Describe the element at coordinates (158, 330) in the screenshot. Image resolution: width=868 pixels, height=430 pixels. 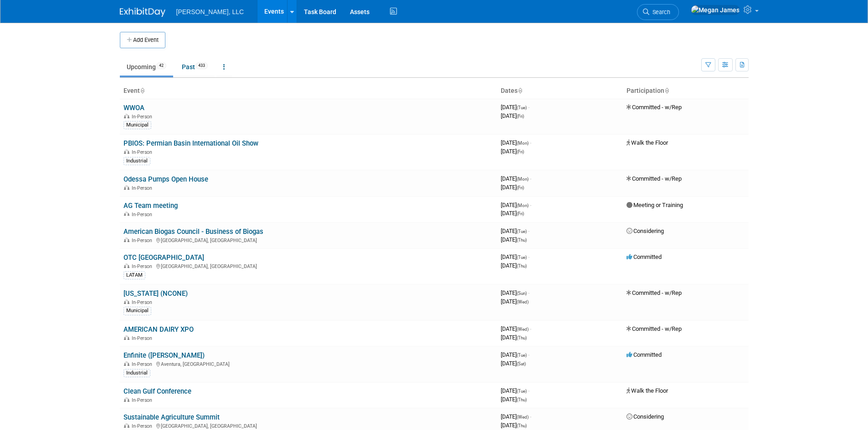
I see `a: AMERICAN DAIRY XPO` at that location.